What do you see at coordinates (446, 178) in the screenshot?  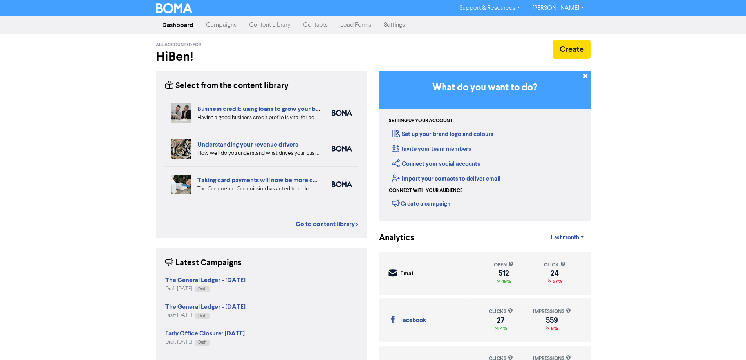 I see `a: Import your contacts to deliver email` at bounding box center [446, 178].